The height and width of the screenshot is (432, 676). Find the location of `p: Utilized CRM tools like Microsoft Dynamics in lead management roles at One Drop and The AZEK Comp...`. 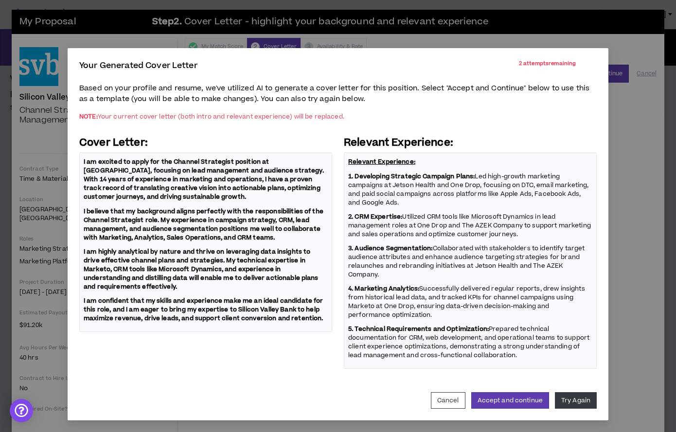

p: Utilized CRM tools like Microsoft Dynamics in lead management roles at One Drop and The AZEK Comp... is located at coordinates (470, 225).